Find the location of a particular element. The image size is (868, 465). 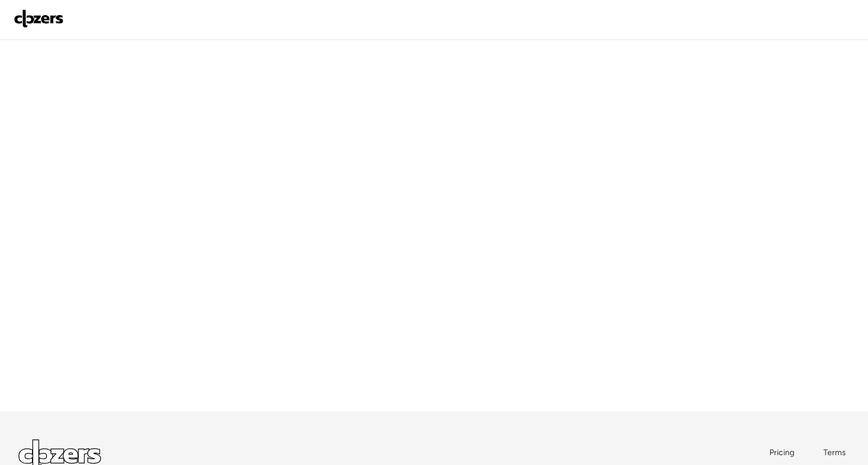

a: Pricing is located at coordinates (783, 452).